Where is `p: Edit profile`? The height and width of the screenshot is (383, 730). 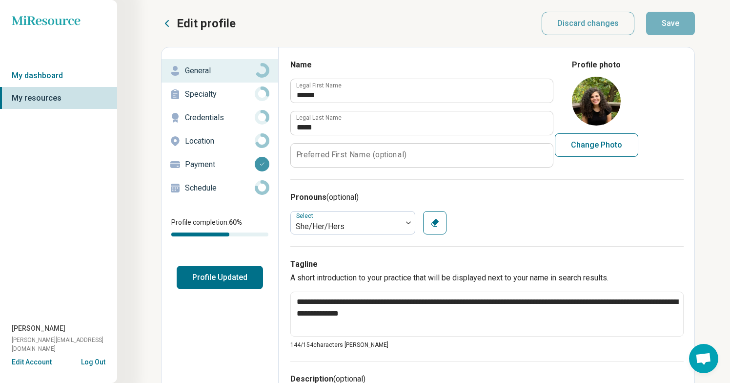
p: Edit profile is located at coordinates (206, 23).